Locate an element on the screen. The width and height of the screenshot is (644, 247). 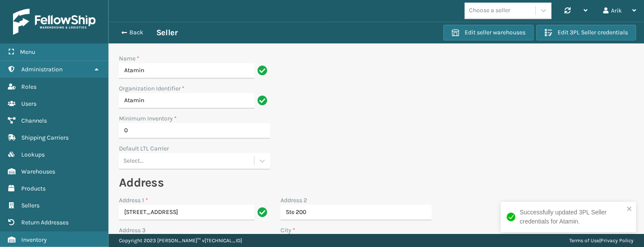
label: City is located at coordinates (288, 230).